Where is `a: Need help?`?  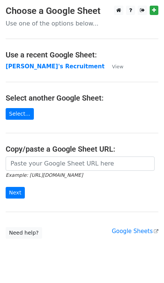
a: Need help? is located at coordinates (24, 233).